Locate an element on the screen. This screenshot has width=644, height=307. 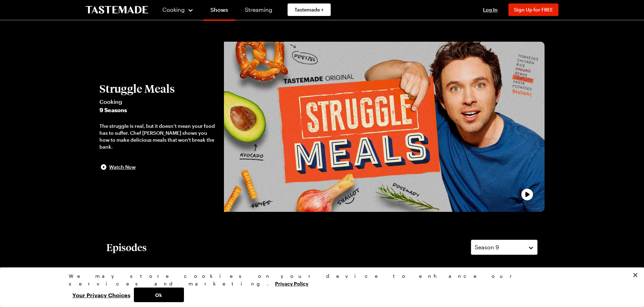
div: We may store cookies on your device to enhance our services and marketing. is located at coordinates (319, 280).